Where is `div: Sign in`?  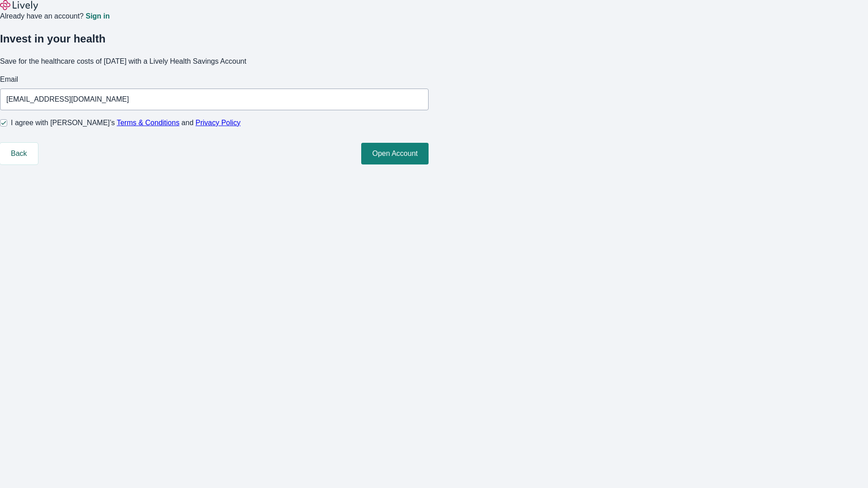
div: Sign in is located at coordinates (97, 17).